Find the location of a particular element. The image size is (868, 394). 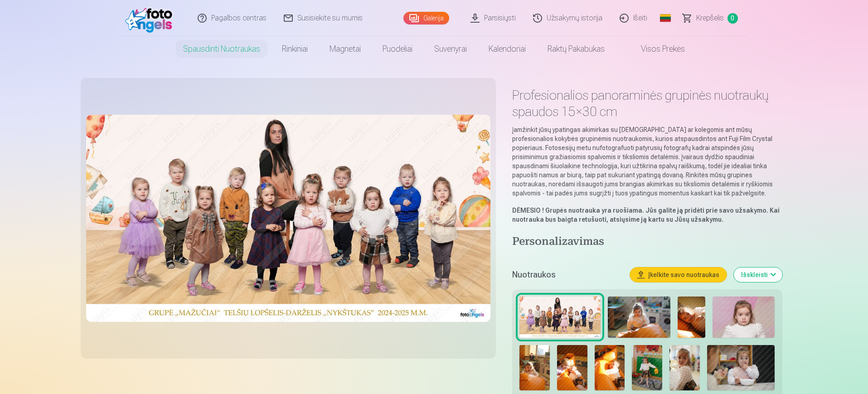

strong: DĖMESIO ! is located at coordinates (528, 210).